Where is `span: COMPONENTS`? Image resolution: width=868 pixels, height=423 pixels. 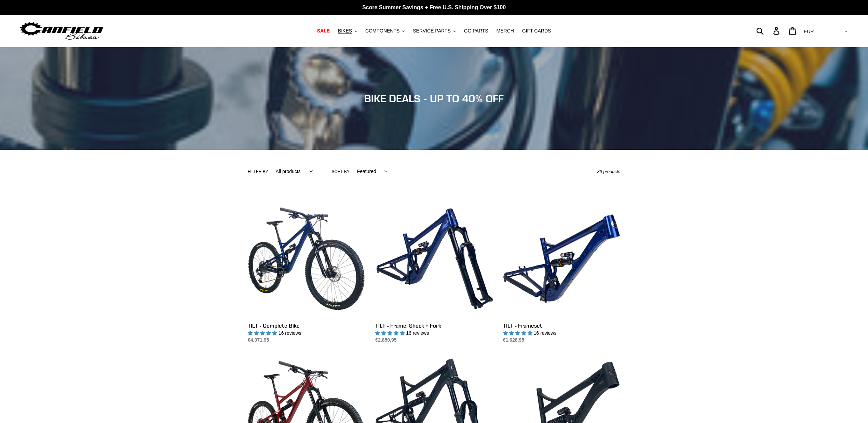 span: COMPONENTS is located at coordinates (382, 31).